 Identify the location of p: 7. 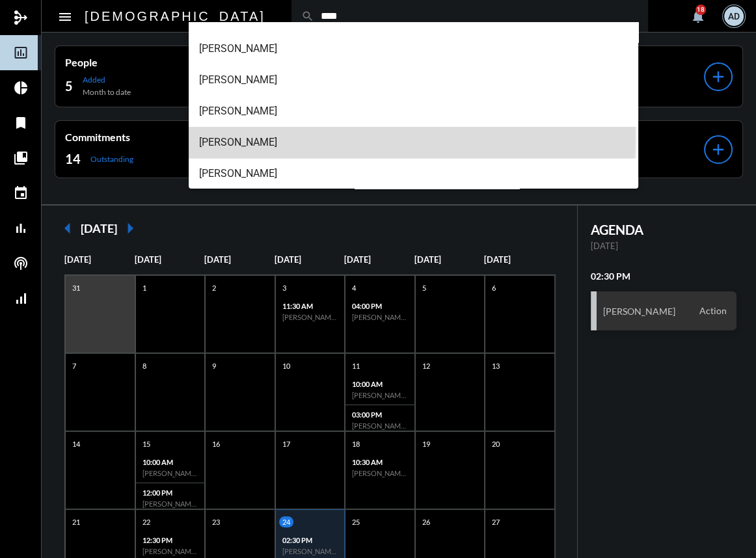
(74, 366).